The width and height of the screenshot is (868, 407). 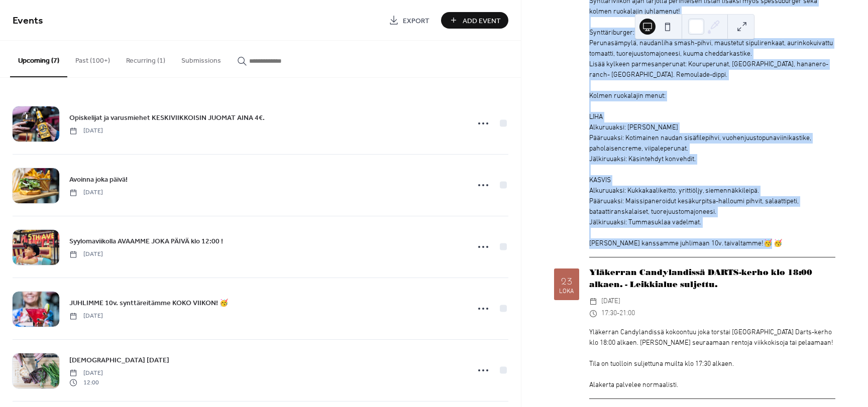 What do you see at coordinates (92, 58) in the screenshot?
I see `button: Past (100+)` at bounding box center [92, 58].